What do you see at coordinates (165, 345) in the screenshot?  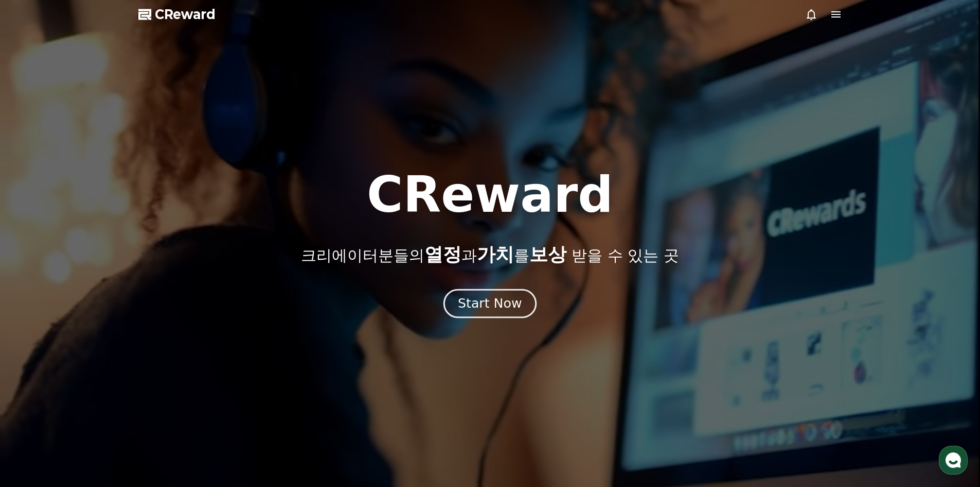 I see `span: 설정` at bounding box center [165, 345].